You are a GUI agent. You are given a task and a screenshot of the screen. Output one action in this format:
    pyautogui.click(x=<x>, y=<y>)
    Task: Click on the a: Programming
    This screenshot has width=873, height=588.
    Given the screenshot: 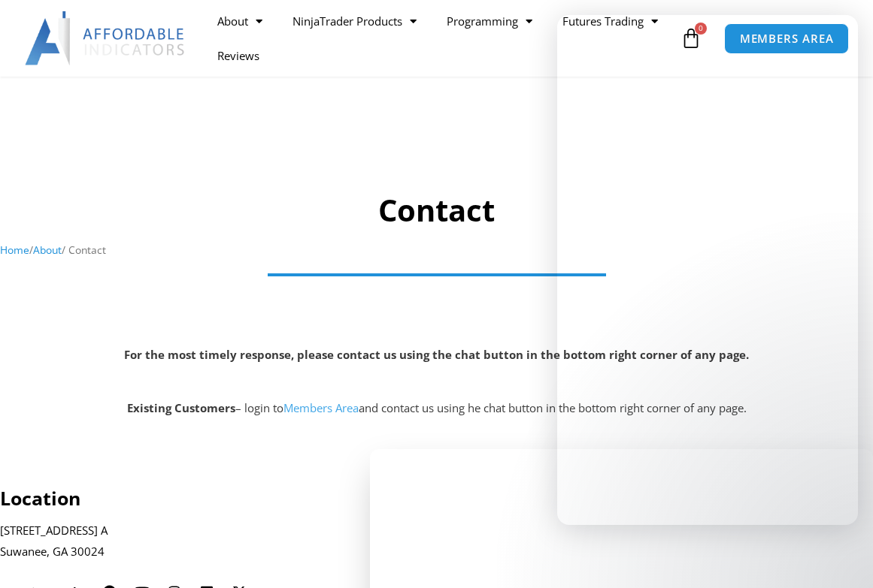 What is the action you would take?
    pyautogui.click(x=490, y=21)
    